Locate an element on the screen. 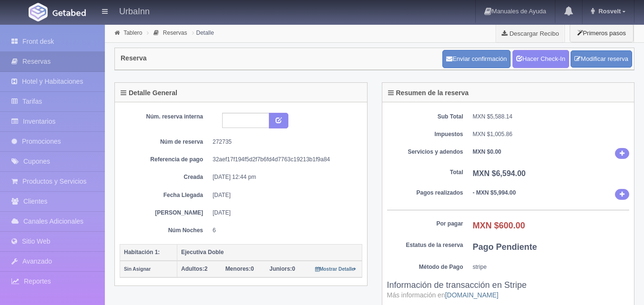 This screenshot has height=305, width=644. small: Sin Asignar is located at coordinates (137, 269).